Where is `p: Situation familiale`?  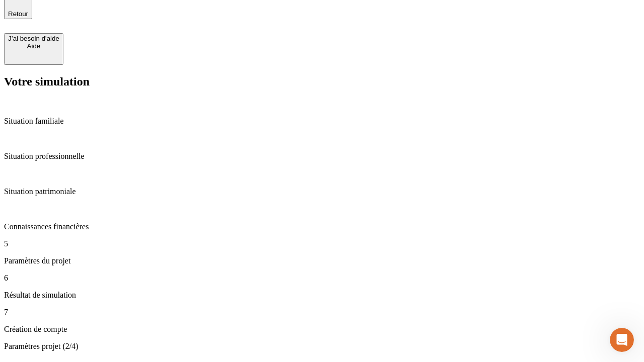
p: Situation familiale is located at coordinates (322, 121).